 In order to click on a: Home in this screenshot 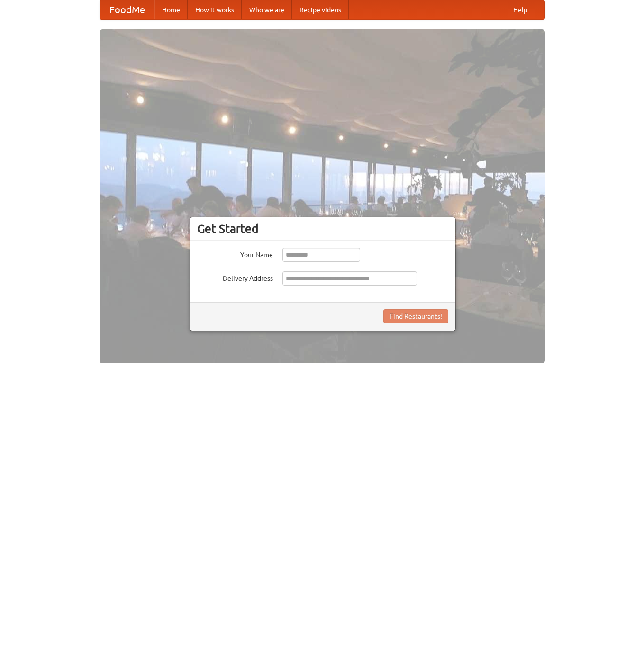, I will do `click(171, 10)`.